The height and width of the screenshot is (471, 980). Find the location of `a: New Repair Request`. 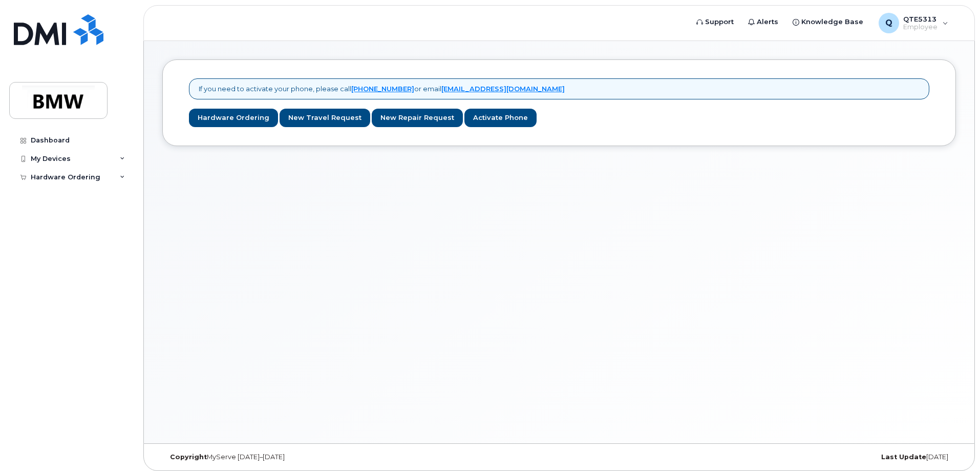

a: New Repair Request is located at coordinates (417, 118).